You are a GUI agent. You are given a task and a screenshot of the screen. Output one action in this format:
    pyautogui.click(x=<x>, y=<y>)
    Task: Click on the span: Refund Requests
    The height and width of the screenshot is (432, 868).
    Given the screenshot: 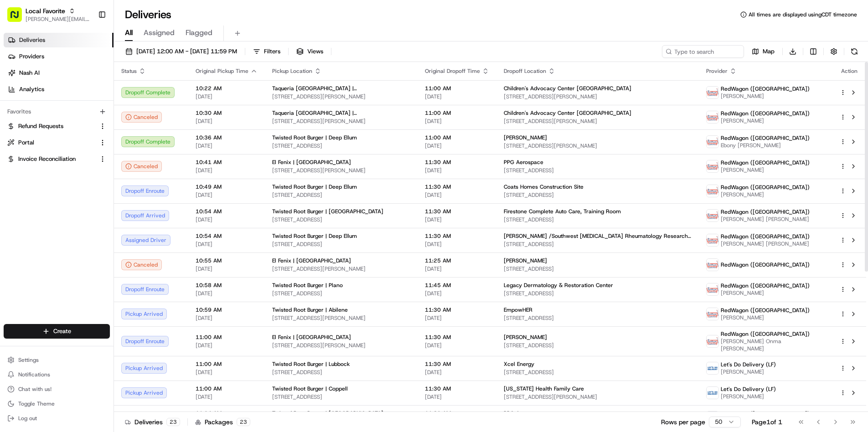 What is the action you would take?
    pyautogui.click(x=41, y=126)
    